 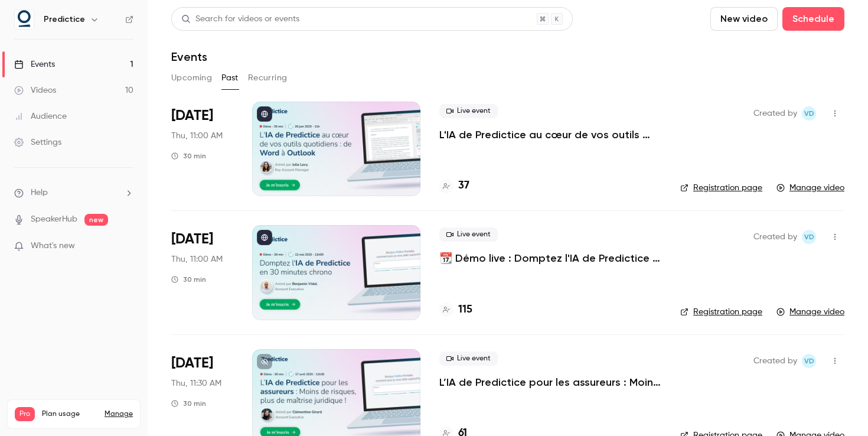 What do you see at coordinates (814, 19) in the screenshot?
I see `button: Schedule` at bounding box center [814, 19].